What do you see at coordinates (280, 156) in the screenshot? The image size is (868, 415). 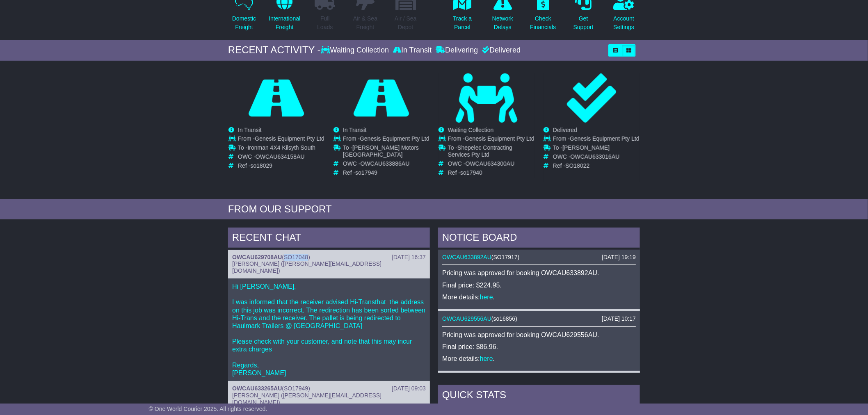 I see `span: OWCAU634158AU` at bounding box center [280, 156].